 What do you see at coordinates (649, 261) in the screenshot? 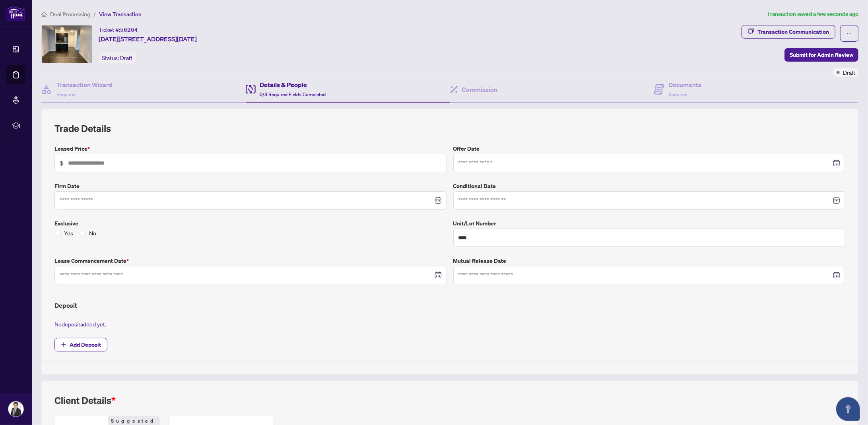
I see `label: Mutual Release Date` at bounding box center [649, 261].